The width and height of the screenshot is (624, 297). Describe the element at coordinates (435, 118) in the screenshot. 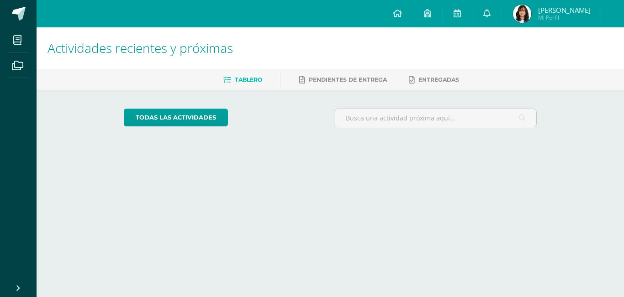

I see `input: Busca una actividad próxima aquí...` at that location.